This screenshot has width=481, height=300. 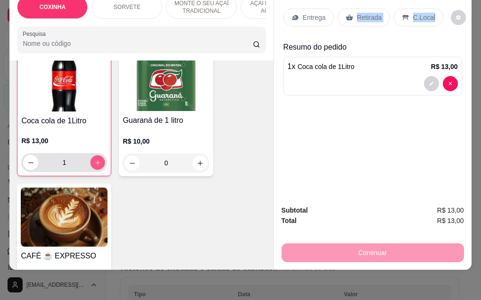 I want to click on p: COXINHA, so click(x=52, y=7).